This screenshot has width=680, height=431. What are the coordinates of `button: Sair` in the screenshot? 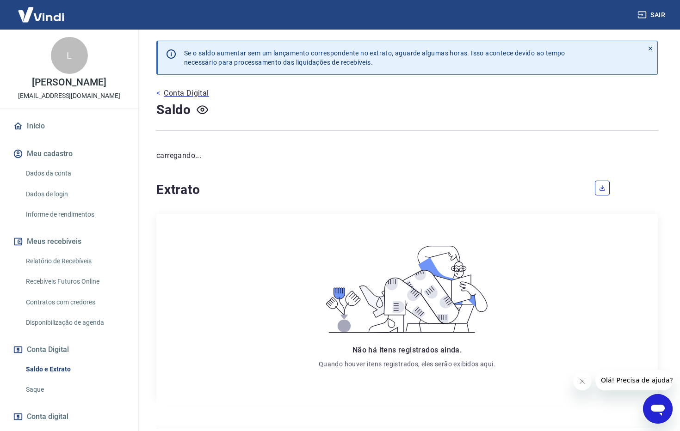 It's located at (652, 15).